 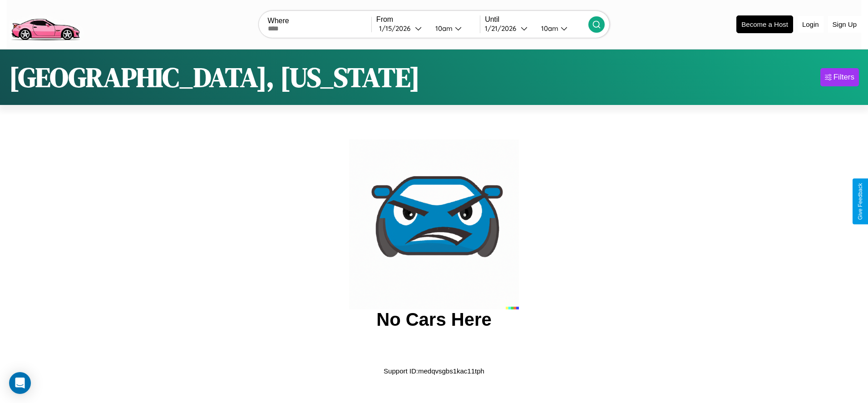 I want to click on button: Sign Up, so click(x=844, y=24).